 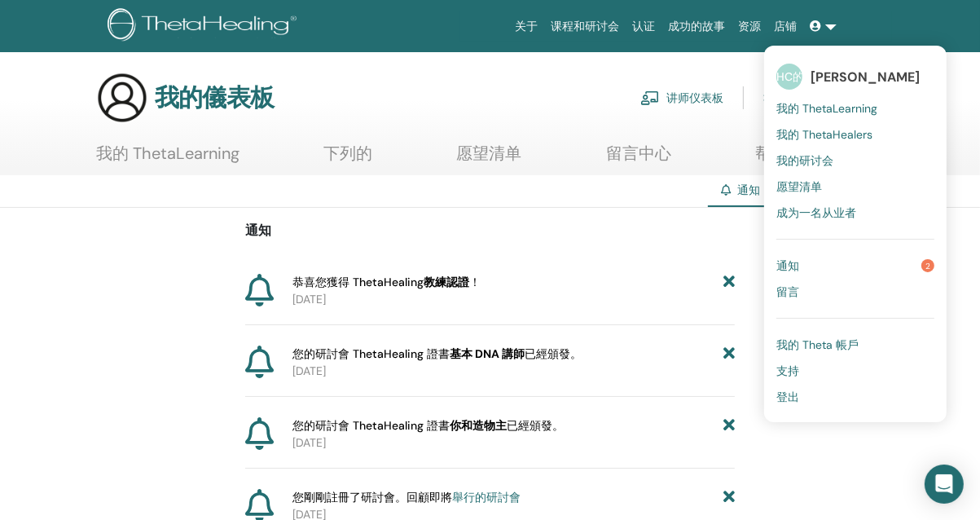 What do you see at coordinates (586, 27) in the screenshot?
I see `a: 课程和研讨会` at bounding box center [586, 27].